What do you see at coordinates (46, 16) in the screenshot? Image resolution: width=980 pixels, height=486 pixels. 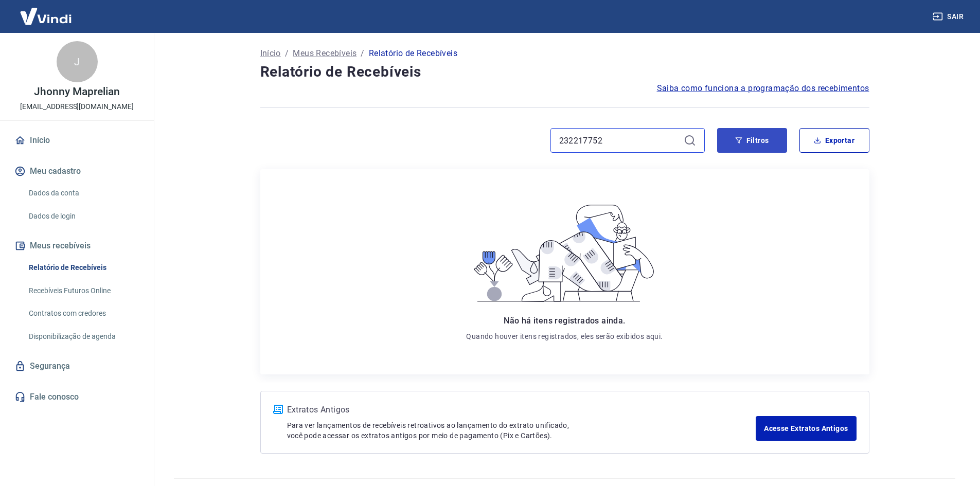 I see `img: Vindi` at bounding box center [46, 16].